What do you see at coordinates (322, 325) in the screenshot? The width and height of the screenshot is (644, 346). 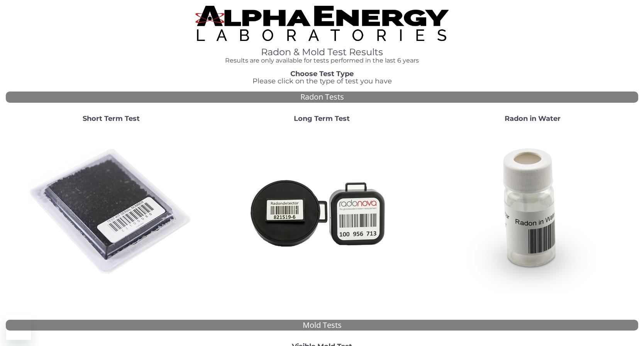 I see `div: Mold Tests` at bounding box center [322, 325].